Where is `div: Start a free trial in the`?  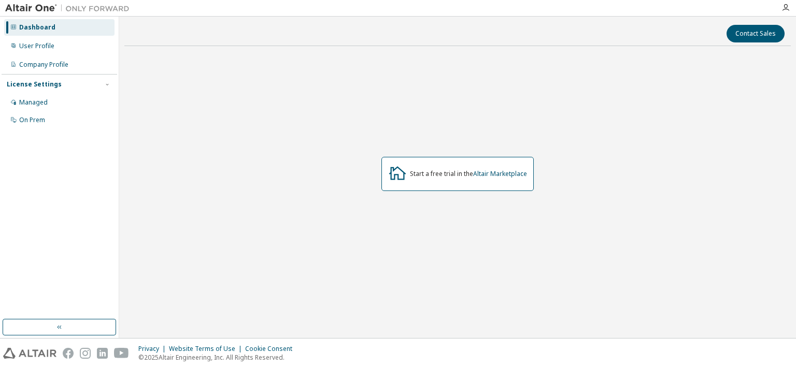
div: Start a free trial in the is located at coordinates (468, 174).